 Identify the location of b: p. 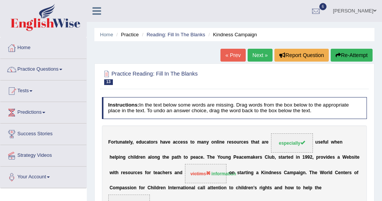
(117, 157).